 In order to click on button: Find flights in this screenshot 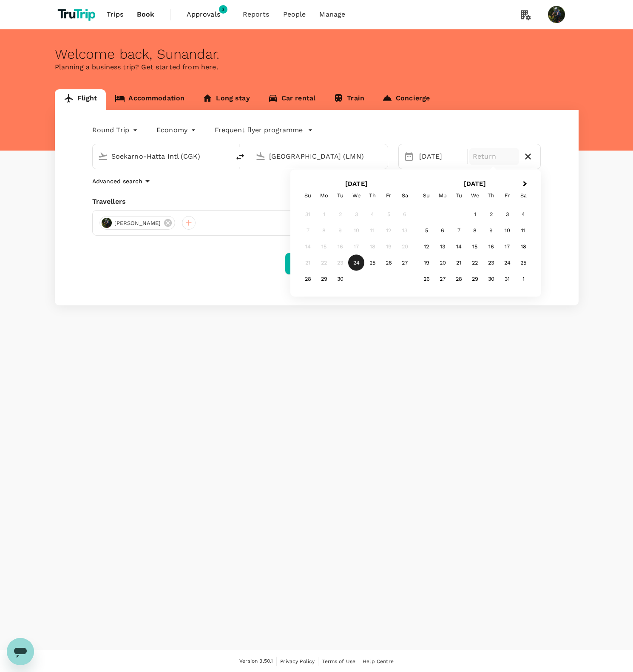, I will do `click(316, 263)`.